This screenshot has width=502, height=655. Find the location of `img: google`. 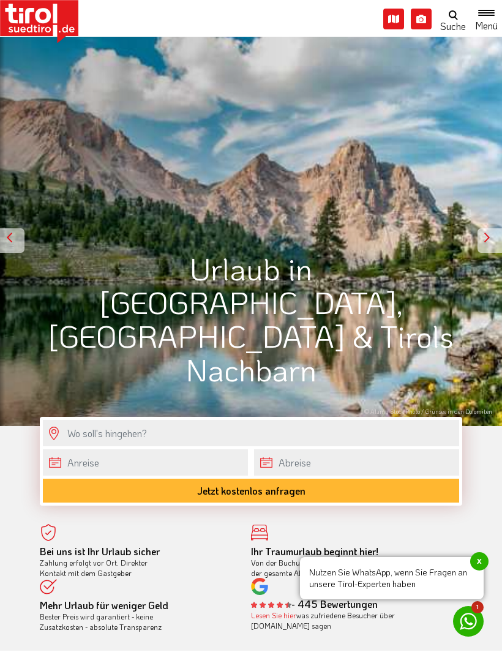

img: google is located at coordinates (260, 587).